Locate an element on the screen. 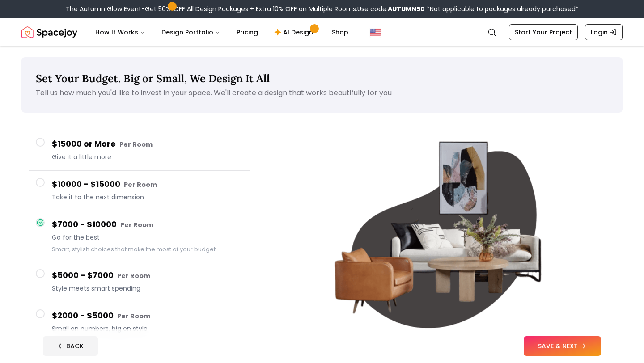 Image resolution: width=644 pixels, height=363 pixels. span: Set Your Budget. Big or Small, We Design It All is located at coordinates (152, 78).